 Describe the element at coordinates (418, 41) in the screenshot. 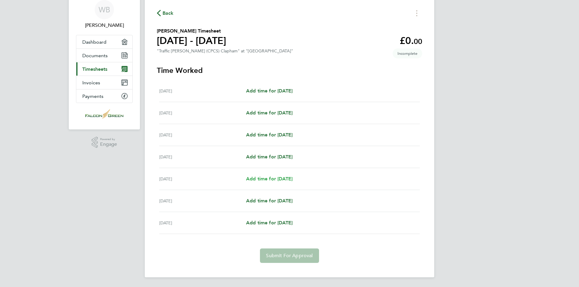

I see `span: 00` at that location.